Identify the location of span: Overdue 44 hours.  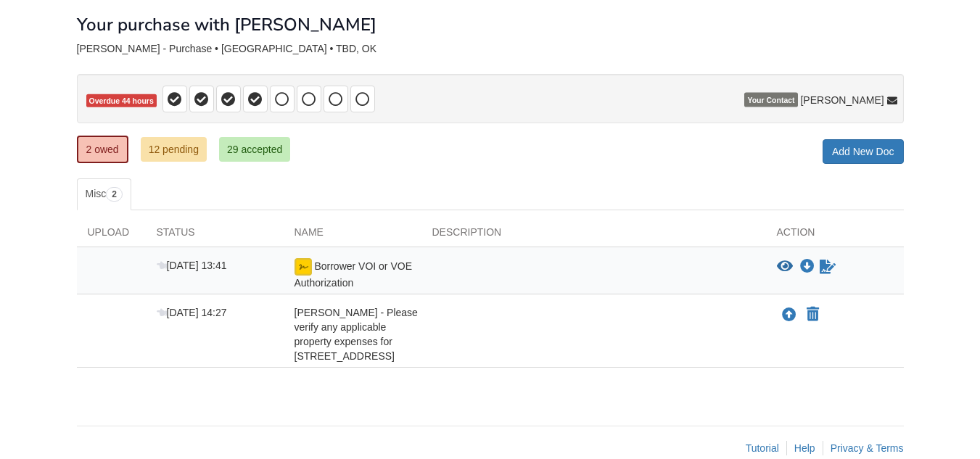
(121, 101).